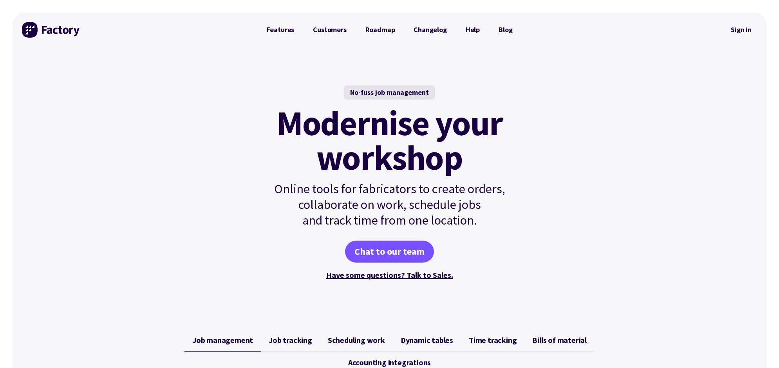 This screenshot has height=368, width=779. I want to click on a: Features, so click(280, 30).